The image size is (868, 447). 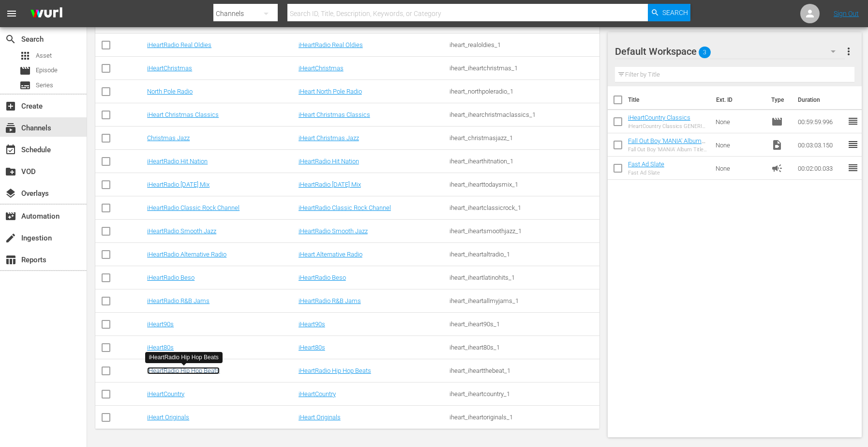 I want to click on div: iheart_realoldies_1, so click(x=524, y=45).